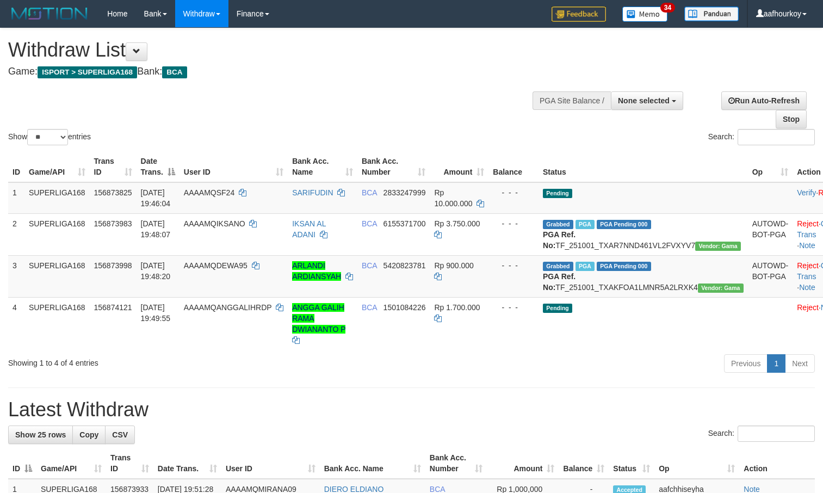 This screenshot has height=493, width=823. Describe the element at coordinates (113, 307) in the screenshot. I see `span: 156874121` at that location.